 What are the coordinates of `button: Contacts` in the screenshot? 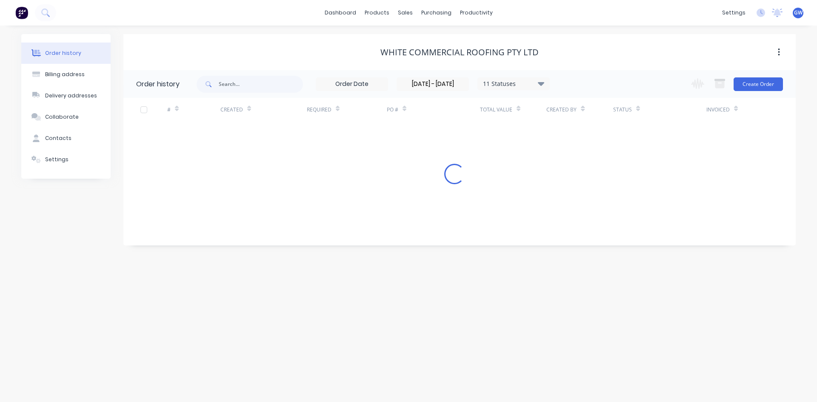 It's located at (66, 138).